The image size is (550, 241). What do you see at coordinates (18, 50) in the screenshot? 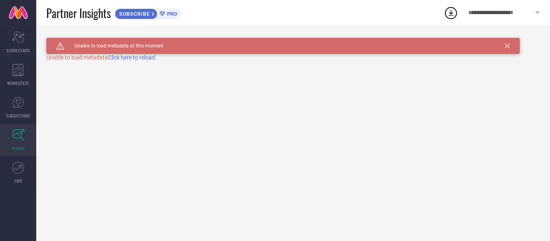
I see `span: SCORECARDS` at bounding box center [18, 50].